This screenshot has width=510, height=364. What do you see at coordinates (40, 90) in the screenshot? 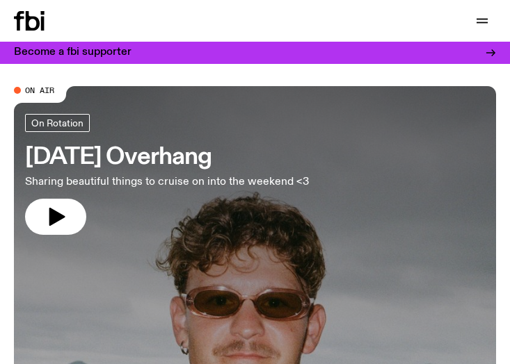
I see `span: On Air` at bounding box center [40, 90].